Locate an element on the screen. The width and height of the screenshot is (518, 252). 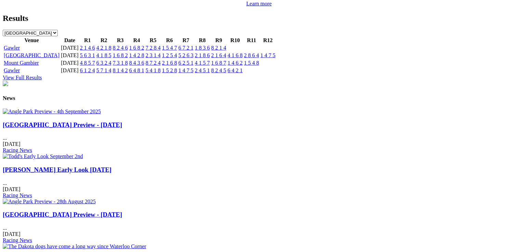
th: R2 is located at coordinates (104, 40).